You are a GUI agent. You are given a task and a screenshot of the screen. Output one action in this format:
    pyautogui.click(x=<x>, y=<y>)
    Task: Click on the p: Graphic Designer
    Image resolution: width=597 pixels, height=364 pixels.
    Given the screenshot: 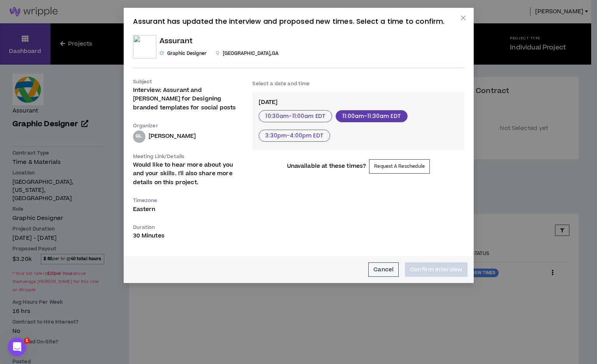 What is the action you would take?
    pyautogui.click(x=183, y=54)
    